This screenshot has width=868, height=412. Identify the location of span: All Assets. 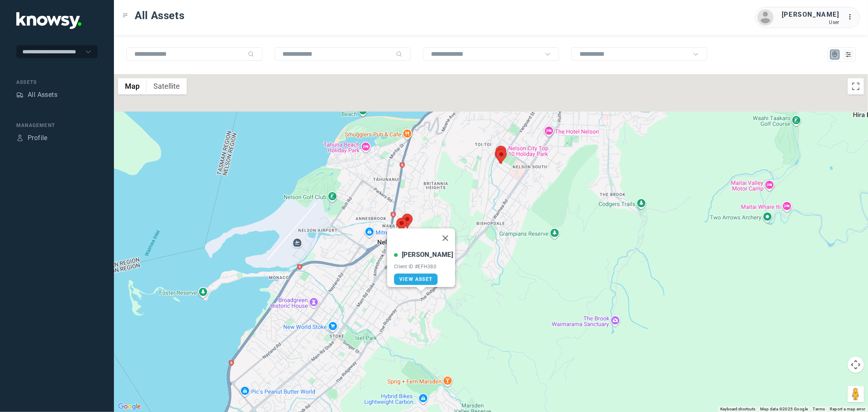
(159, 15).